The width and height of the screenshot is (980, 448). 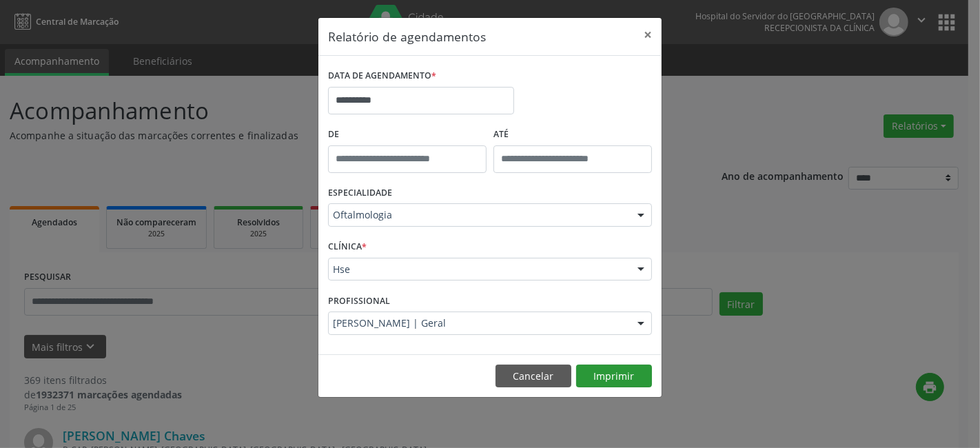 What do you see at coordinates (649, 34) in the screenshot?
I see `button: Close` at bounding box center [649, 34].